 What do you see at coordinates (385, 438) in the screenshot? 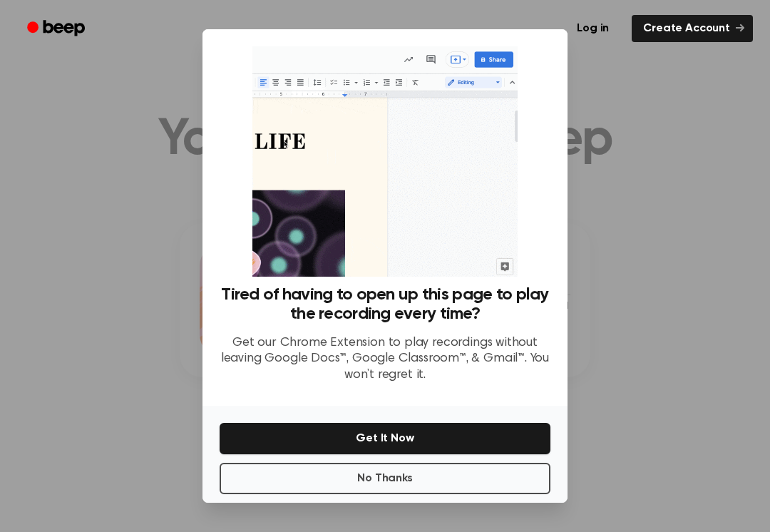
I see `button: Get It Now` at bounding box center [385, 438].